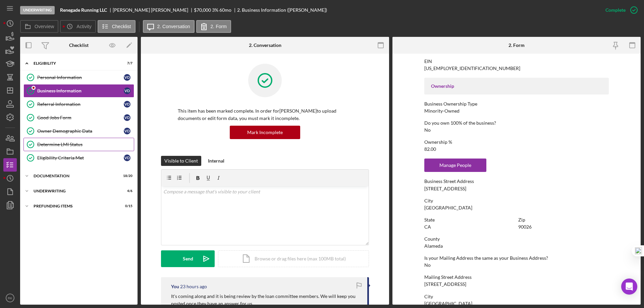  What do you see at coordinates (79, 158) in the screenshot?
I see `a: Eligibility Criteria MetVD` at bounding box center [79, 158].